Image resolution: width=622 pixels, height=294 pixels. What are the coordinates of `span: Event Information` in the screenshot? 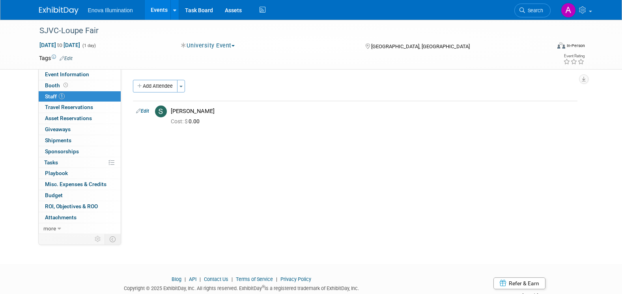 It's located at (67, 74).